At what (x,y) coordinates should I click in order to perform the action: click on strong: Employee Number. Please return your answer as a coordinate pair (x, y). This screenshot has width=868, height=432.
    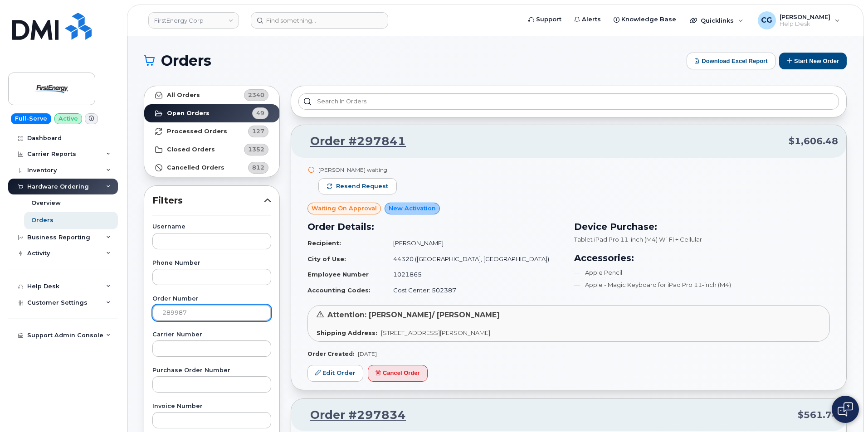
    Looking at the image, I should click on (338, 274).